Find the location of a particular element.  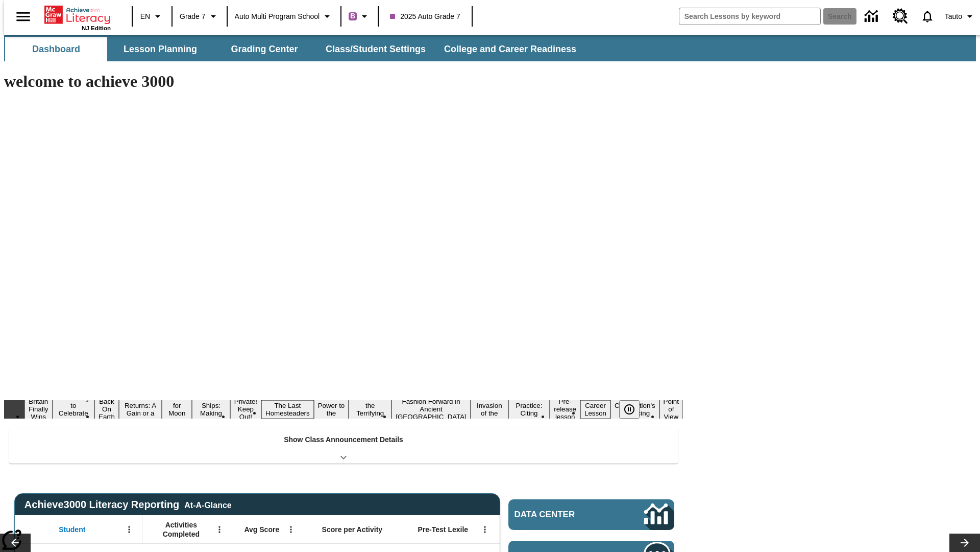

button: Dashboard is located at coordinates (56, 49).